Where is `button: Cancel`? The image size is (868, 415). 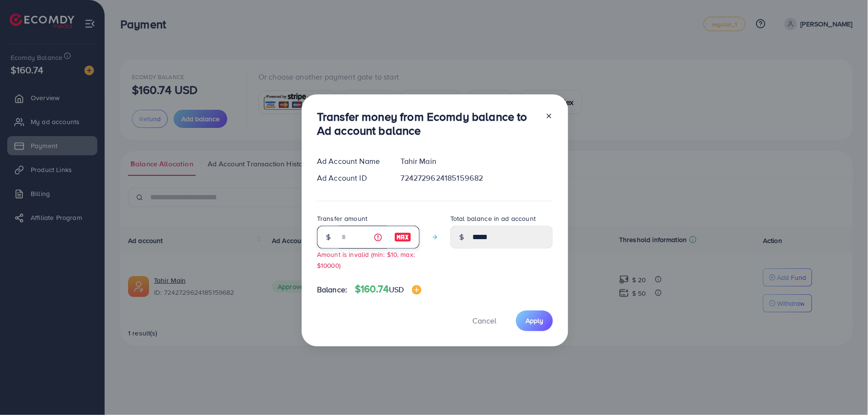
button: Cancel is located at coordinates (484, 321).